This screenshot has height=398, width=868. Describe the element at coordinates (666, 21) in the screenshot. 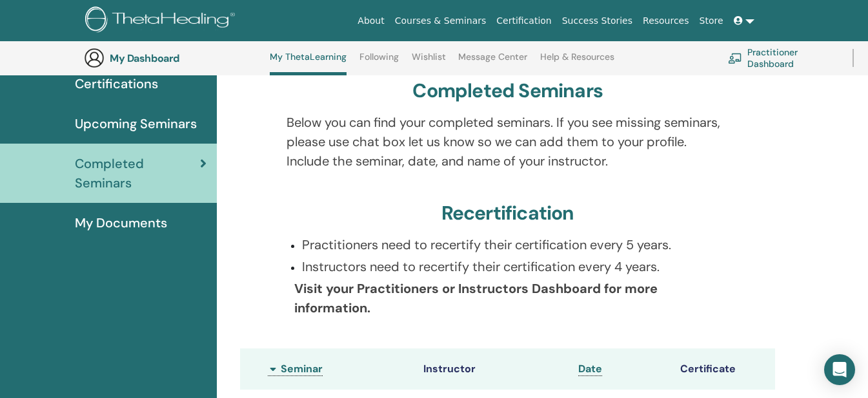

I see `a: Resources` at that location.